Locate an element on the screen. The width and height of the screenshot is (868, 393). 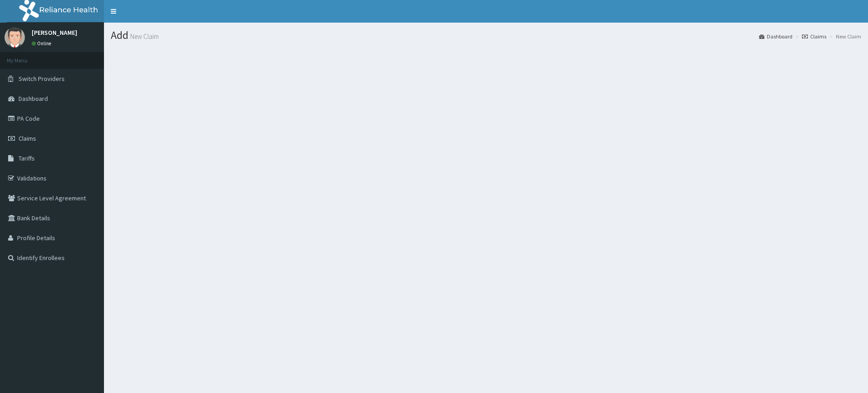
a: Dashboard is located at coordinates (776, 36).